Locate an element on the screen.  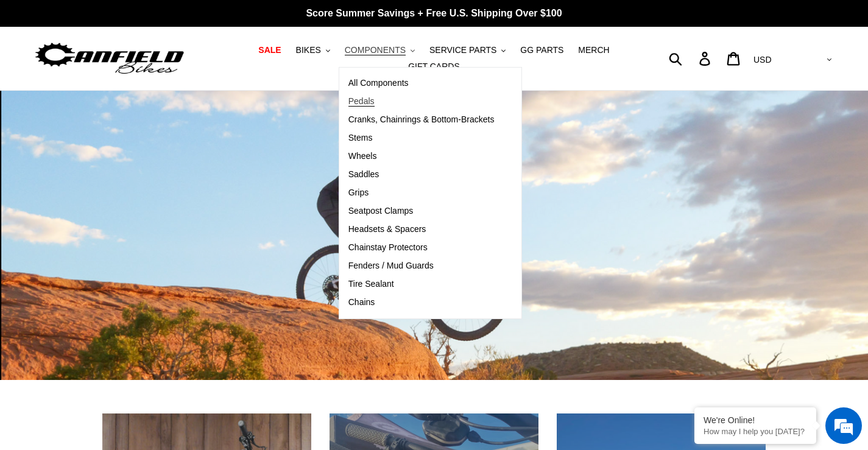
span: GIFT CARDS is located at coordinates (434, 66).